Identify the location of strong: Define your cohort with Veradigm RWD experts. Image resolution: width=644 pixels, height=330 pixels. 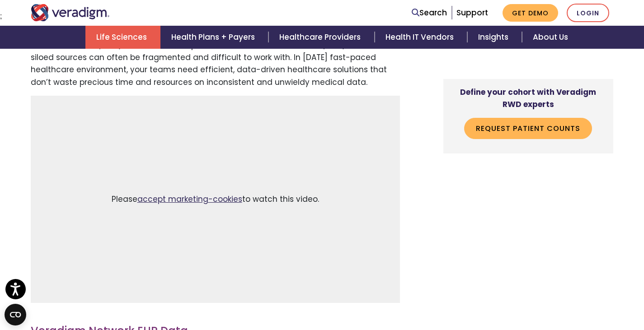
(528, 98).